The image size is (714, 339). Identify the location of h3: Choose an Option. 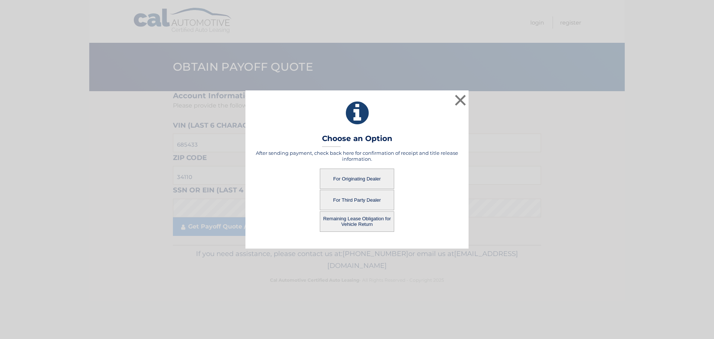
(357, 140).